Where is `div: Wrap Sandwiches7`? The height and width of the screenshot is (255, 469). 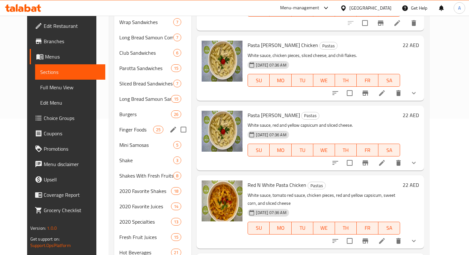 div: Wrap Sandwiches7 is located at coordinates (153, 22).